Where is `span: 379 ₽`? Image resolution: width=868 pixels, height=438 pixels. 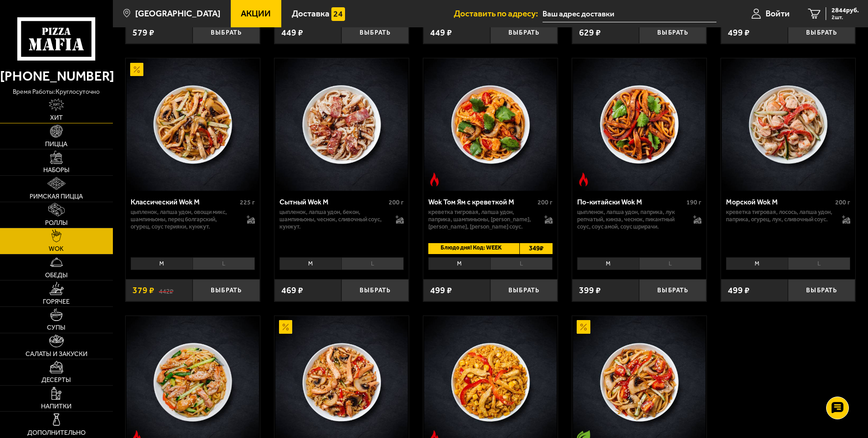 span: 379 ₽ is located at coordinates (143, 290).